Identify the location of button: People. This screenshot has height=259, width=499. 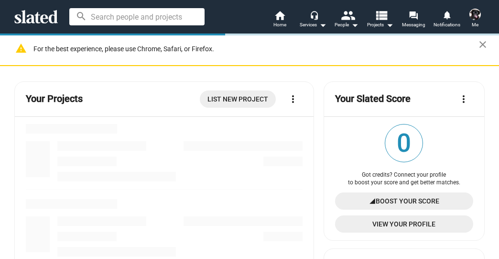
(347, 20).